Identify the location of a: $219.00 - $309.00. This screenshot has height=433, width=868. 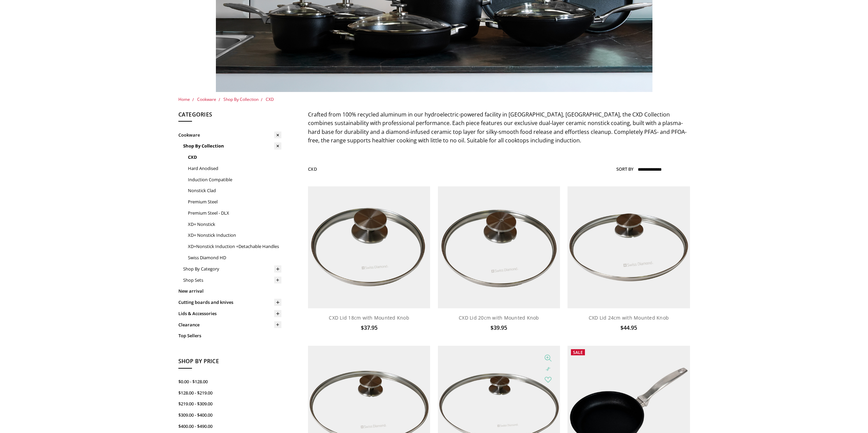
(230, 404).